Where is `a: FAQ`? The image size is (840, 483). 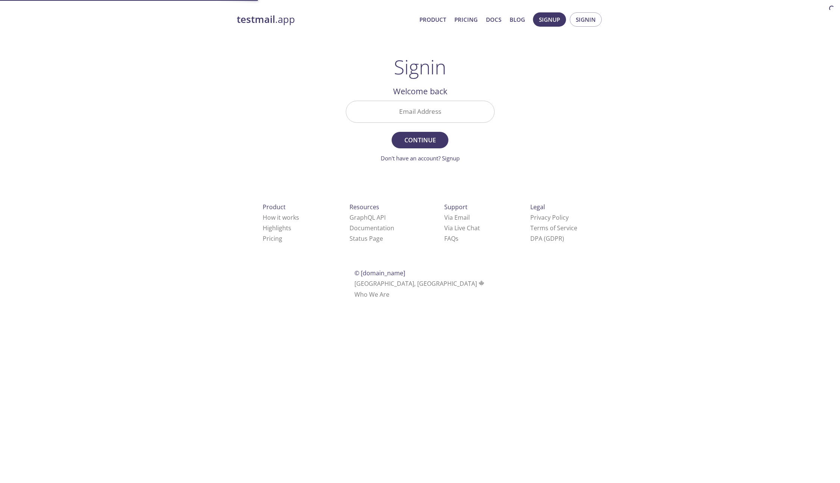
a: FAQ is located at coordinates (451, 239).